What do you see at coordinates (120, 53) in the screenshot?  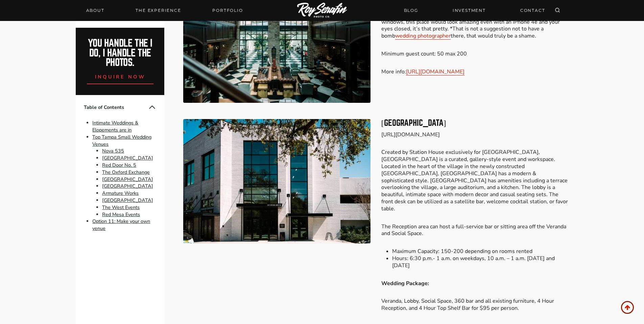 I see `h2: You handle the i do, I handle the photos.` at bounding box center [120, 53].